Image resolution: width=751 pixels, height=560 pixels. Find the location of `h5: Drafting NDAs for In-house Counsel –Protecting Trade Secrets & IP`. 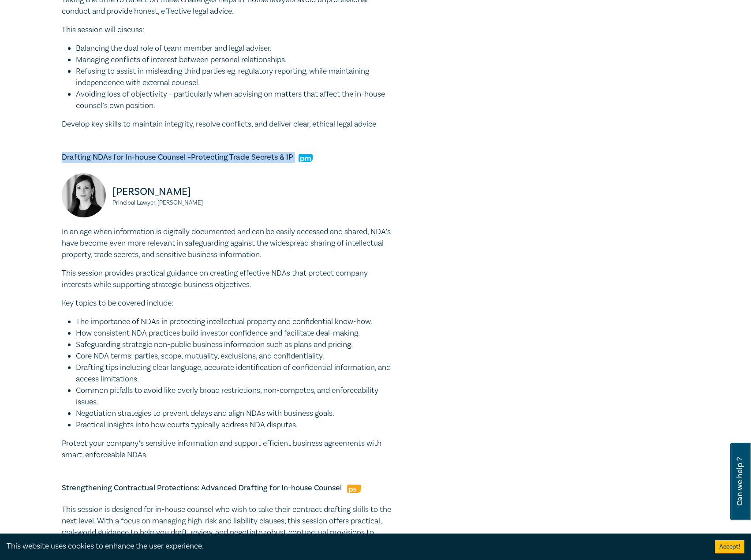

h5: Drafting NDAs for In-house Counsel –Protecting Trade Secrets & IP is located at coordinates (229, 157).